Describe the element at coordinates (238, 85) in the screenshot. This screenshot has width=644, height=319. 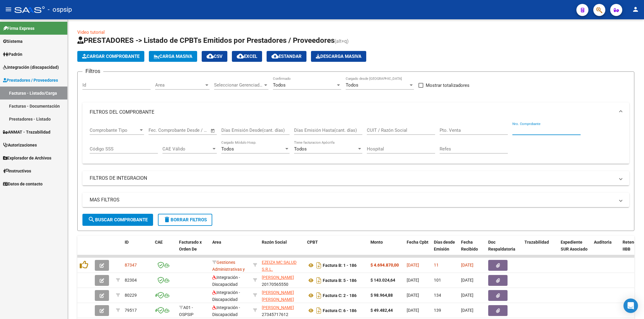
I see `span: Seleccionar Gerenciador` at that location.